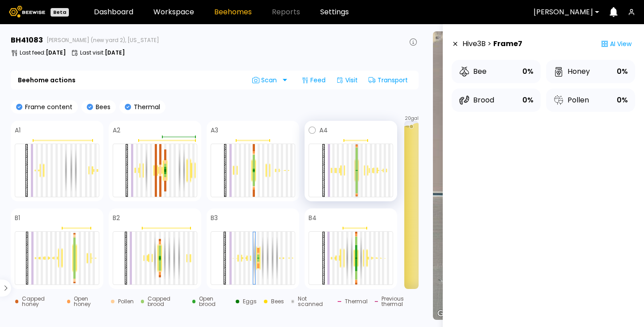 This screenshot has width=644, height=327. Describe the element at coordinates (60, 12) in the screenshot. I see `div: Beta` at that location.